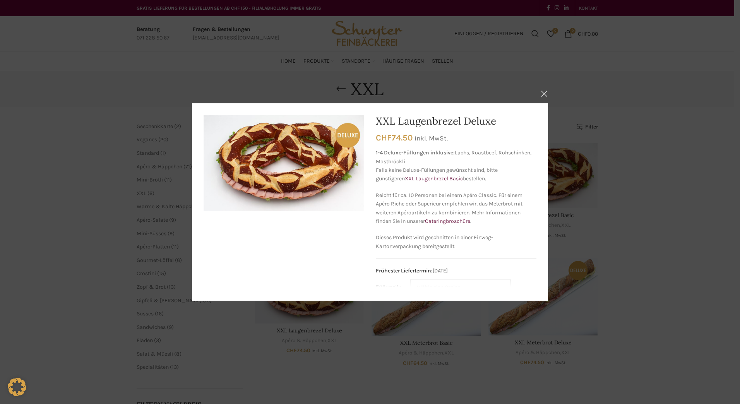  What do you see at coordinates (394, 137) in the screenshot?
I see `bdi: 74.50` at bounding box center [394, 137].